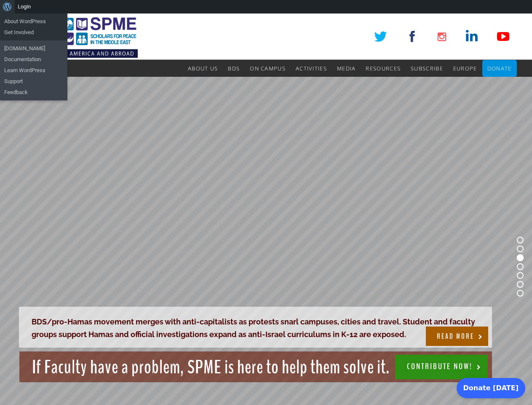 The height and width of the screenshot is (405, 532). What do you see at coordinates (268, 68) in the screenshot?
I see `span: On Campus` at bounding box center [268, 68].